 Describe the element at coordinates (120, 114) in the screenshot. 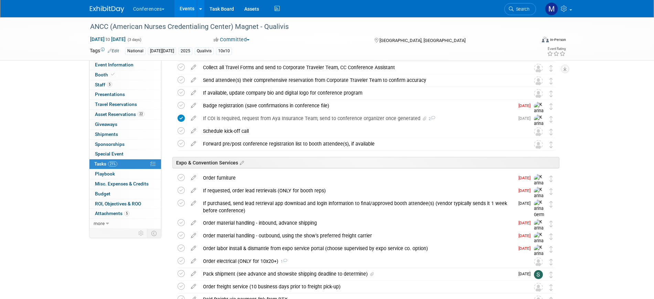

I see `span: Asset Reservations` at that location.